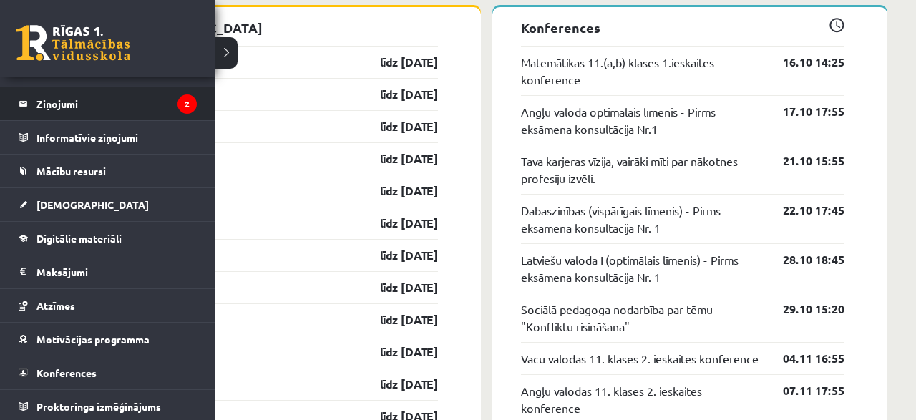 This screenshot has width=916, height=420. Describe the element at coordinates (803, 210) in the screenshot. I see `a: 22.10 17:45` at that location.